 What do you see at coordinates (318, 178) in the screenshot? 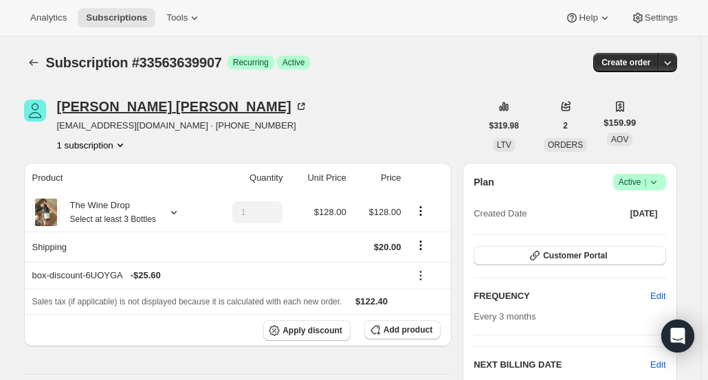
I see `th: Unit Price` at bounding box center [318, 178].